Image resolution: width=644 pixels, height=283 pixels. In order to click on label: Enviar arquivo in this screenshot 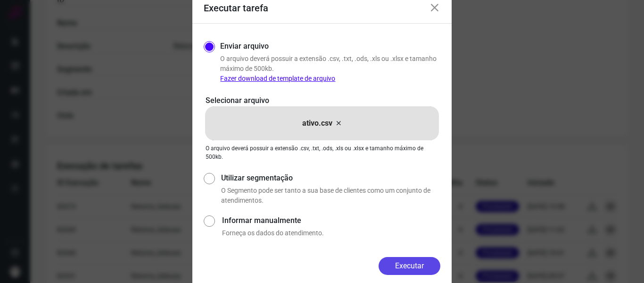, I will do `click(244, 46)`.